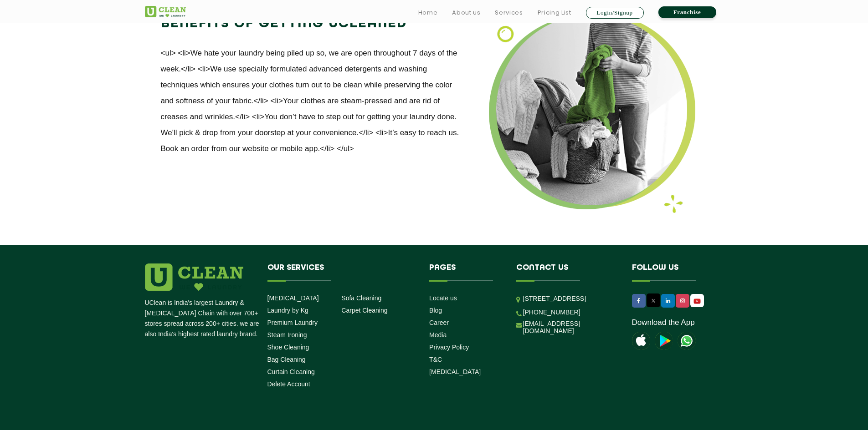  What do you see at coordinates (287, 335) in the screenshot?
I see `a: Steam Ironing` at bounding box center [287, 335].